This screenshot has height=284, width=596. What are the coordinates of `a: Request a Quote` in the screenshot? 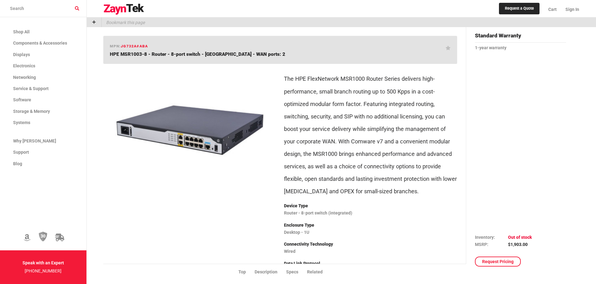 It's located at (519, 9).